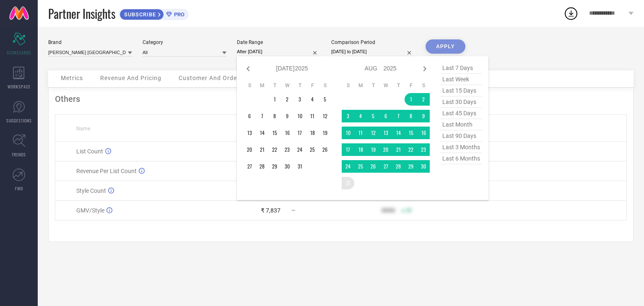  What do you see at coordinates (312, 133) in the screenshot?
I see `td: Fri Jul 18 2025` at bounding box center [312, 133].